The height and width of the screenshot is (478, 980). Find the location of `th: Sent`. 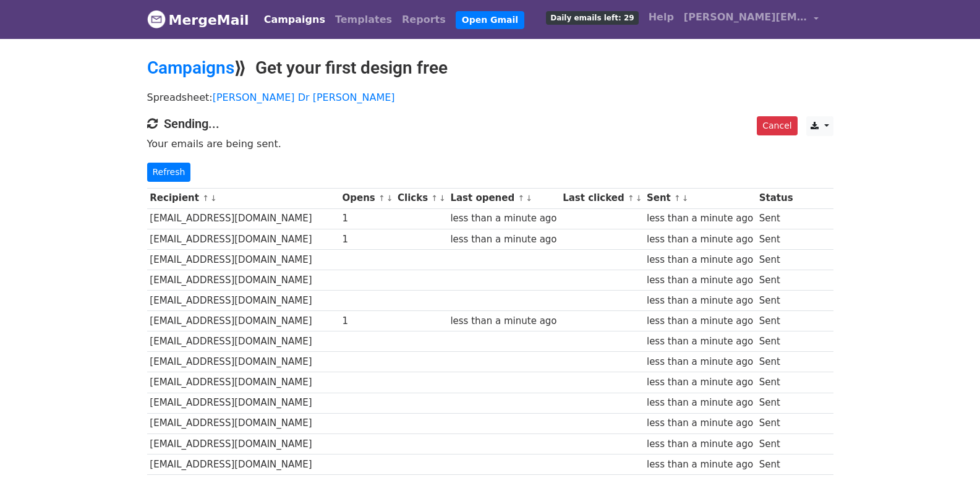

th: Sent is located at coordinates (700, 197).